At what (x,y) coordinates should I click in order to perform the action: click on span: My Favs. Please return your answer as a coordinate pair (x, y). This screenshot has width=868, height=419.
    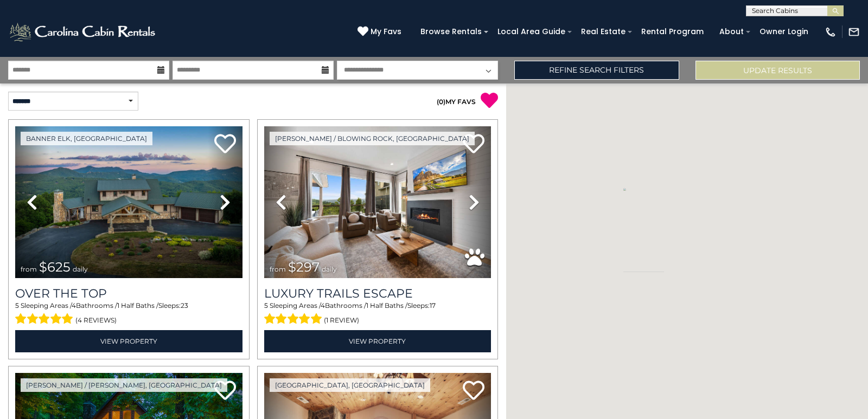
    Looking at the image, I should click on (385, 31).